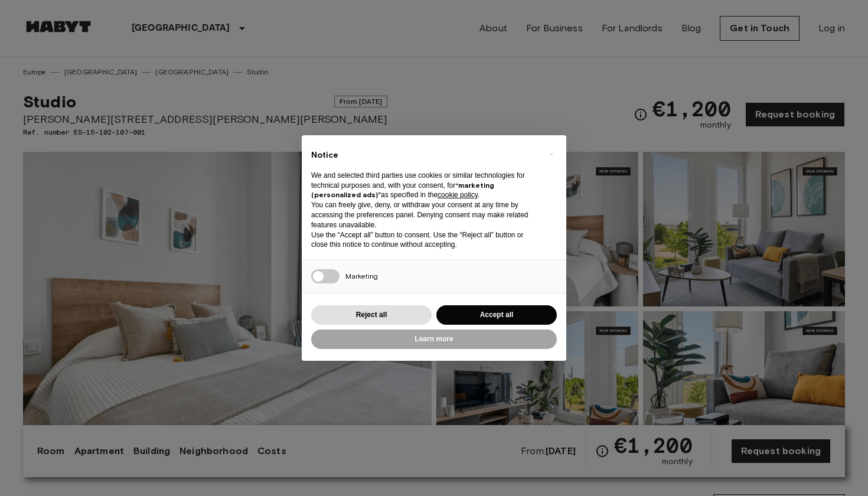  Describe the element at coordinates (361, 276) in the screenshot. I see `span: Marketing` at that location.